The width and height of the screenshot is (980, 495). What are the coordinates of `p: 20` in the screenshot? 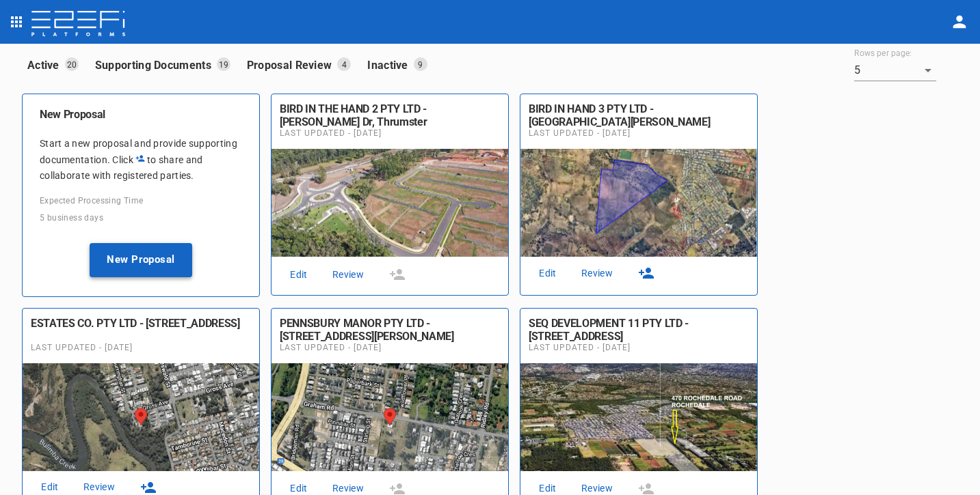 It's located at (71, 65).